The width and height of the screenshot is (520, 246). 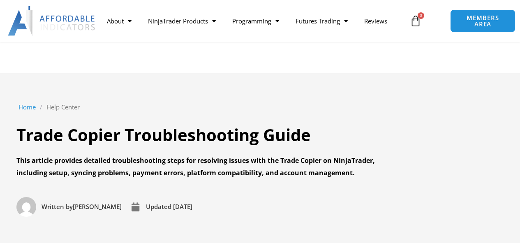 What do you see at coordinates (252, 21) in the screenshot?
I see `nav: Menu` at bounding box center [252, 21].